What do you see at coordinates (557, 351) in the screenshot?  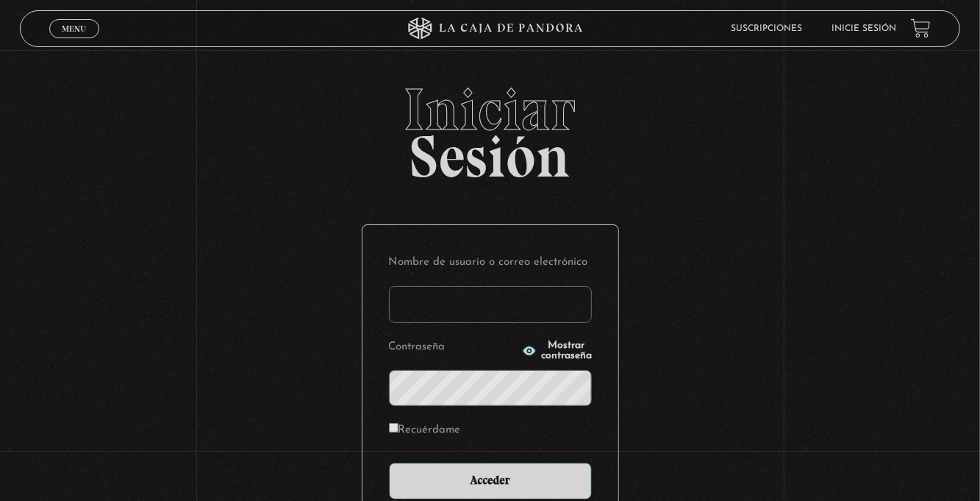 I see `button: Mostrar contraseña` at bounding box center [557, 351].